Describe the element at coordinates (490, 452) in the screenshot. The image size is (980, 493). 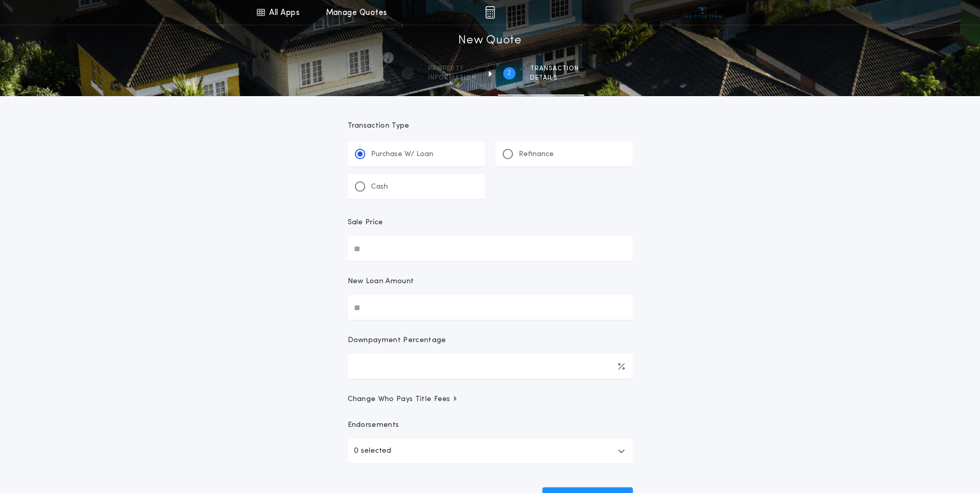
I see `button: 0 selected` at that location.